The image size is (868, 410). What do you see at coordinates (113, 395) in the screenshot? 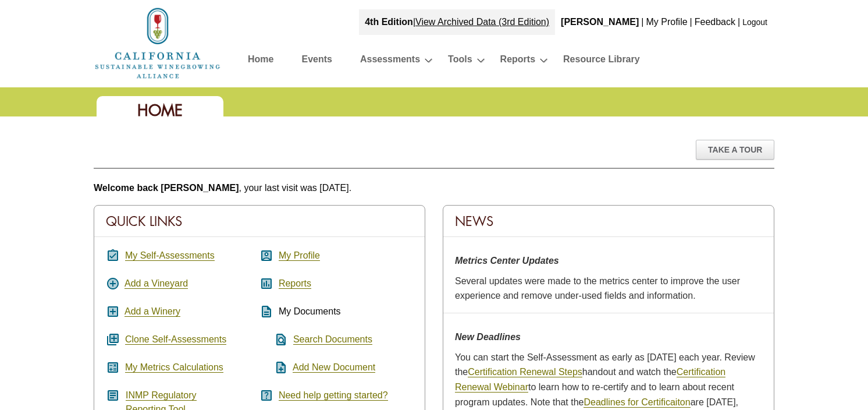
I see `i: article` at bounding box center [113, 395].